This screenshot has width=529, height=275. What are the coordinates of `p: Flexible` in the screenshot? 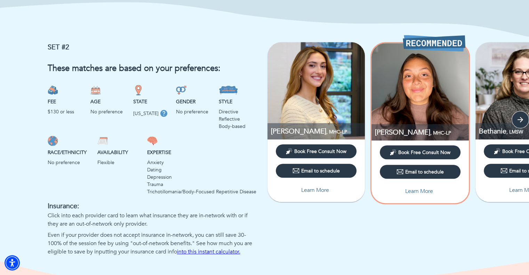 It's located at (119, 162).